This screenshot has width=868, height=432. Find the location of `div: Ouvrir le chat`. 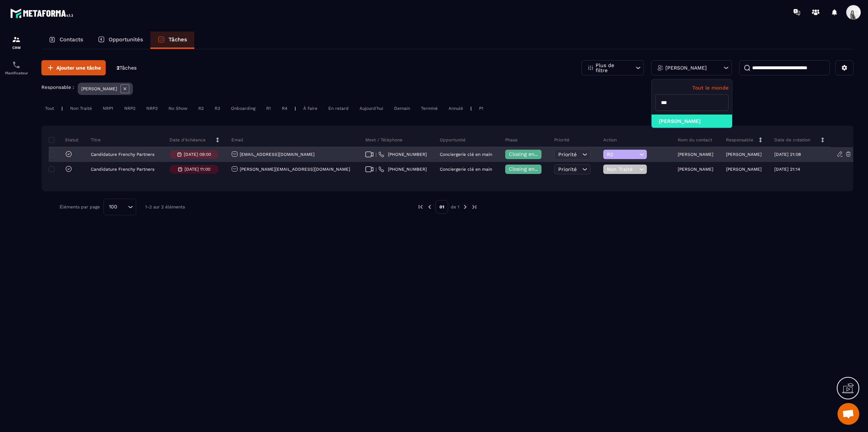

div: Ouvrir le chat is located at coordinates (848, 414).